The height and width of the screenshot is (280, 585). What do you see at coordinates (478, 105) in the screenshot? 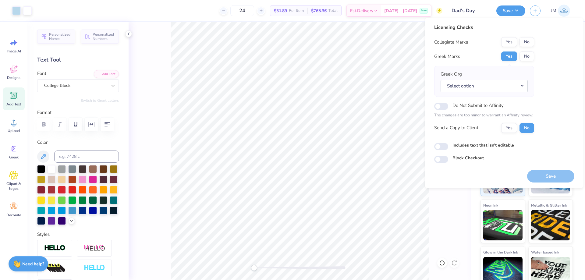
I see `label: Do Not Submit to Affinity` at bounding box center [478, 105].